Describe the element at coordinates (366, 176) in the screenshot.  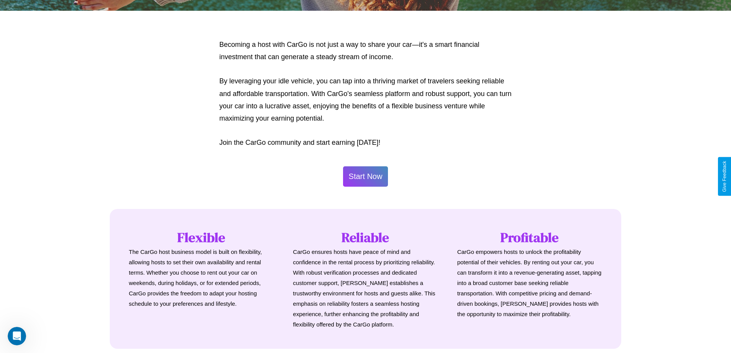
I see `button: Start Now` at that location.